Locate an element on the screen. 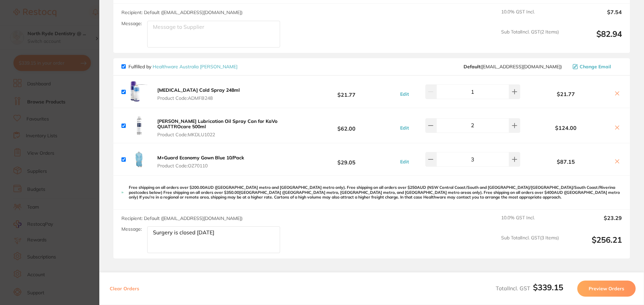  img: aTczZ3MzbQ is located at coordinates (139, 160).